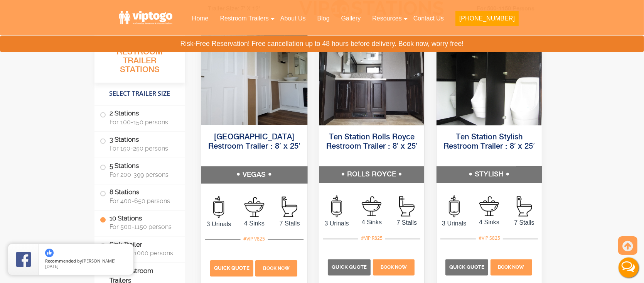 The image size is (644, 283). Describe the element at coordinates (293, 19) in the screenshot. I see `a: About Us` at that location.